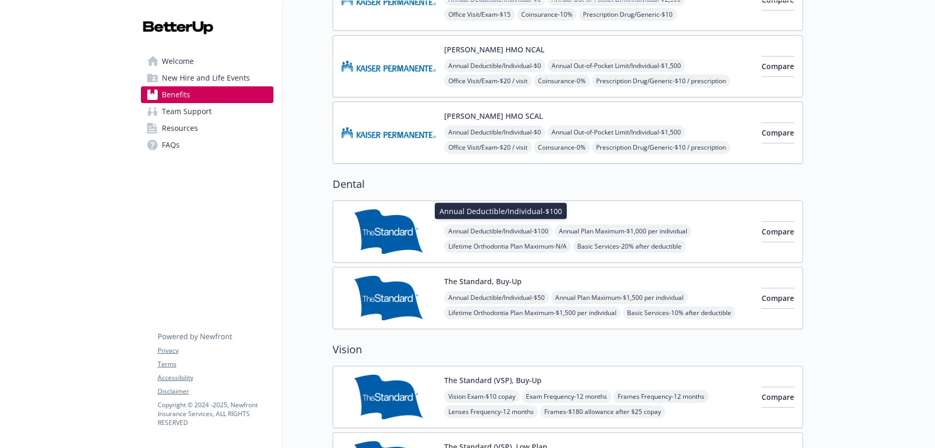  Describe the element at coordinates (629, 246) in the screenshot. I see `span: Basic Services - 20% after deductible` at that location.